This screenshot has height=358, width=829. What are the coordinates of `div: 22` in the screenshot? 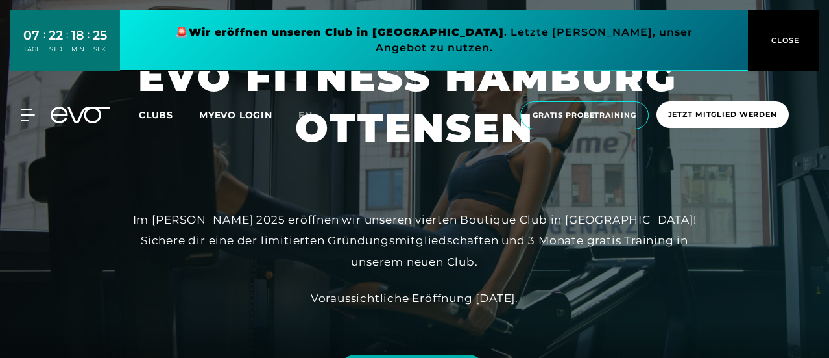 It's located at (56, 35).